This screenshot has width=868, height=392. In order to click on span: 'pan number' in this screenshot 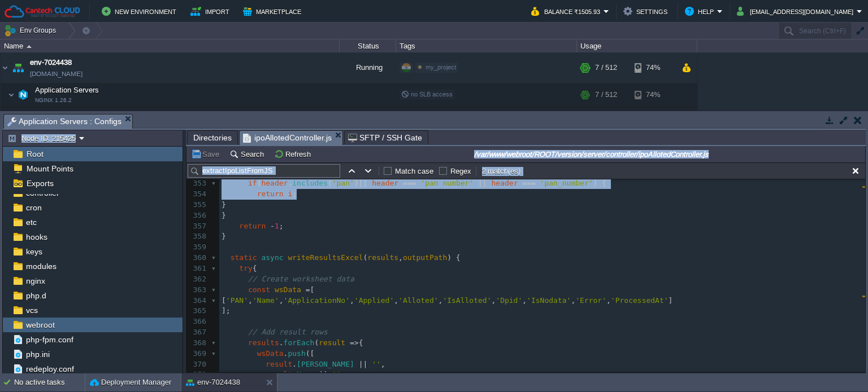, I will do `click(447, 183)`.